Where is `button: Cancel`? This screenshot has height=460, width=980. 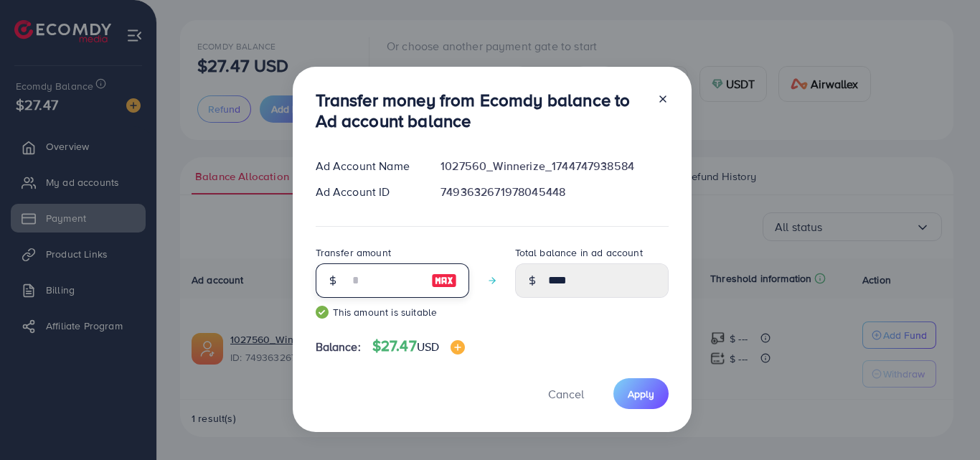
button: Cancel is located at coordinates (566, 393).